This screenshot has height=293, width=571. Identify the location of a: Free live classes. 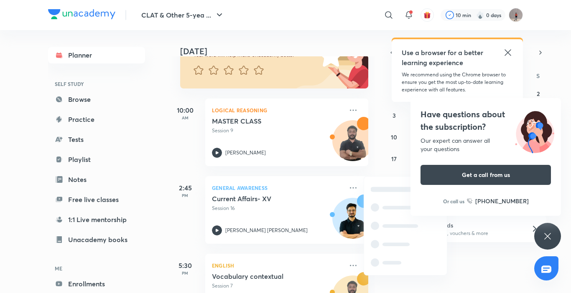
(97, 200).